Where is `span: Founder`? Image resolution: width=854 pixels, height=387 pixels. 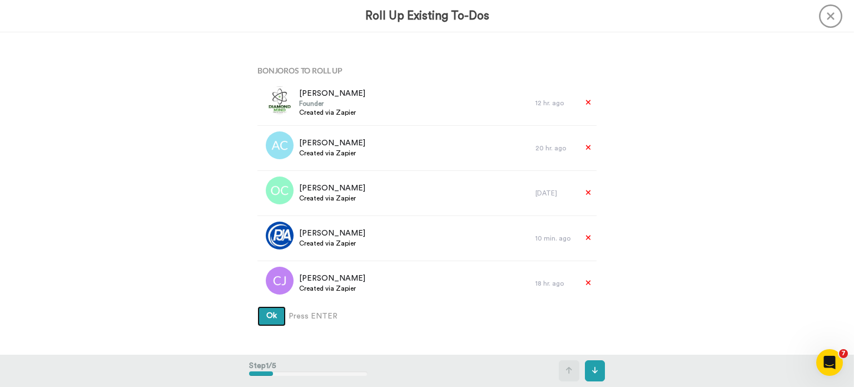 span: Founder is located at coordinates (332, 103).